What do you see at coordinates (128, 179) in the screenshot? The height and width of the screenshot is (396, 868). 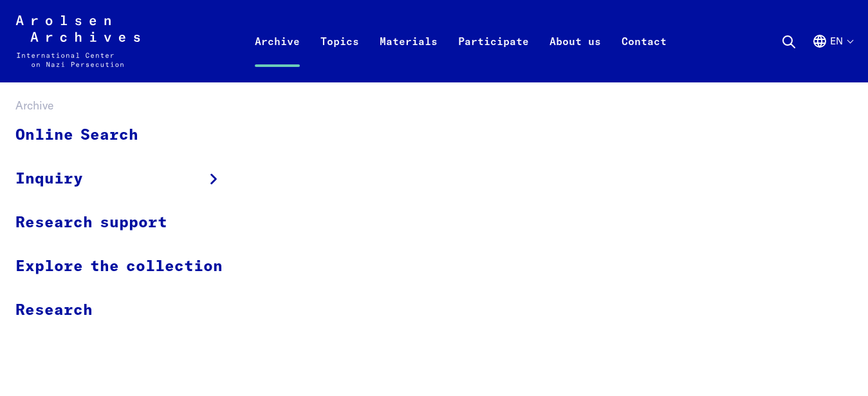 I see `a: Inquiry` at bounding box center [128, 179].